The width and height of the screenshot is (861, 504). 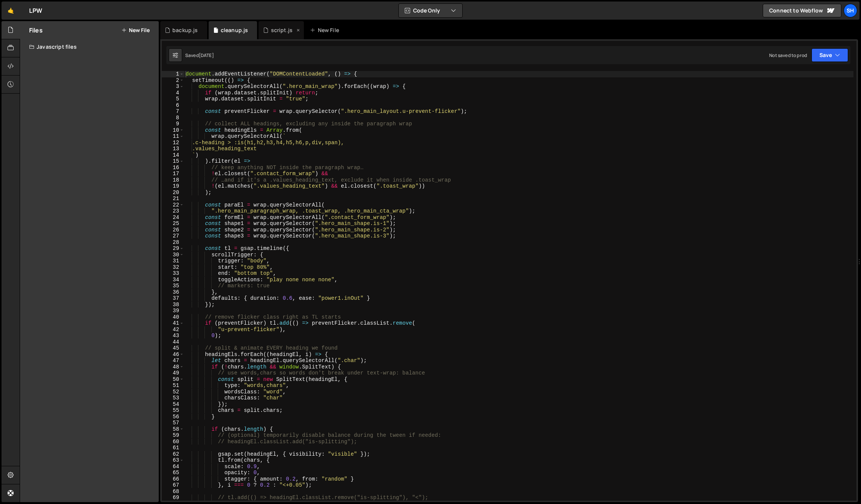 I want to click on div: 39, so click(x=173, y=311).